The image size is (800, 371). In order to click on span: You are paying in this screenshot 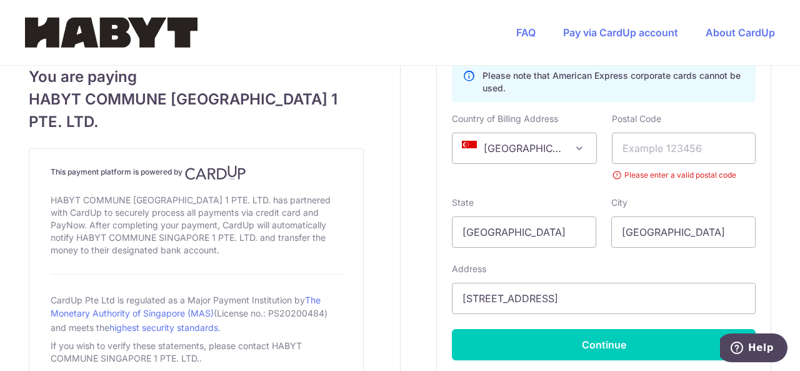, I will do `click(196, 77)`.